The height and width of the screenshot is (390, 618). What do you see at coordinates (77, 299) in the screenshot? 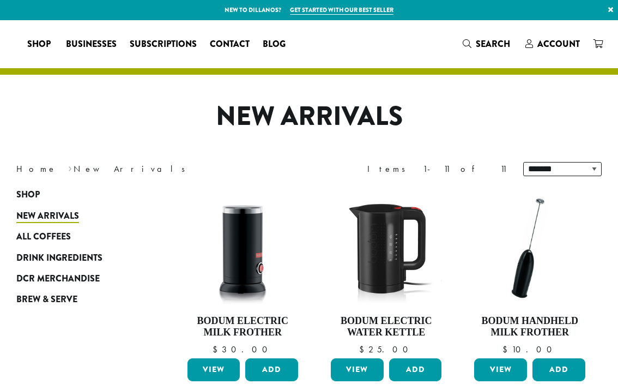
I see `a: Brew & Serve` at bounding box center [77, 299].